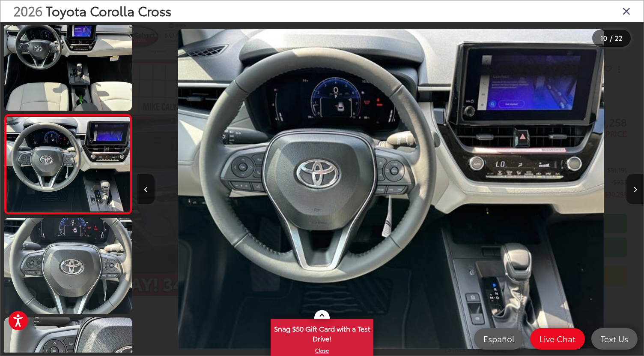 This screenshot has width=644, height=356. What do you see at coordinates (558, 338) in the screenshot?
I see `span: Live Chat` at bounding box center [558, 338].